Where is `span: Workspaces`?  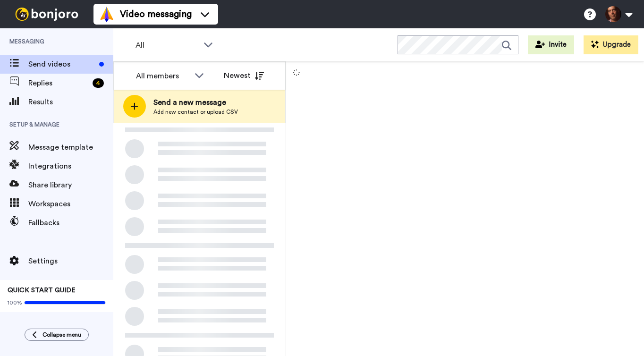
span: Workspaces is located at coordinates (71, 204).